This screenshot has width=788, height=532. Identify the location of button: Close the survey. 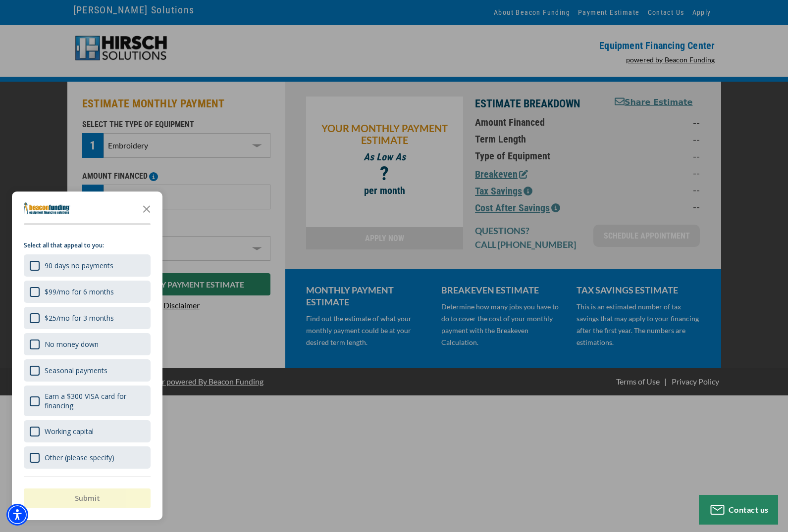
(147, 208).